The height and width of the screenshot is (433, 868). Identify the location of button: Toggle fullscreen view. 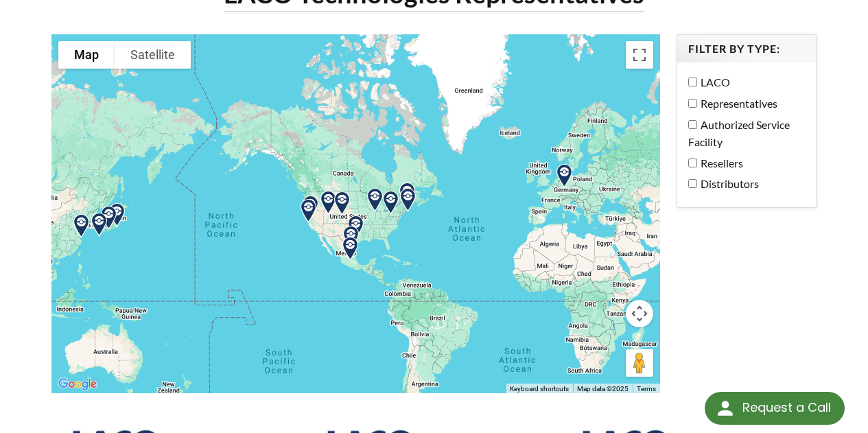
(640, 55).